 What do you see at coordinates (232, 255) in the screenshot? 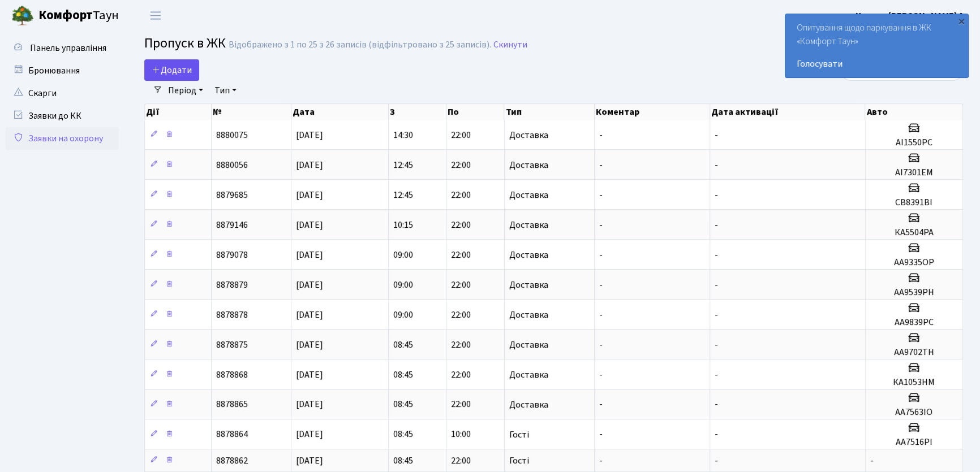
I see `span: 8879078` at bounding box center [232, 255].